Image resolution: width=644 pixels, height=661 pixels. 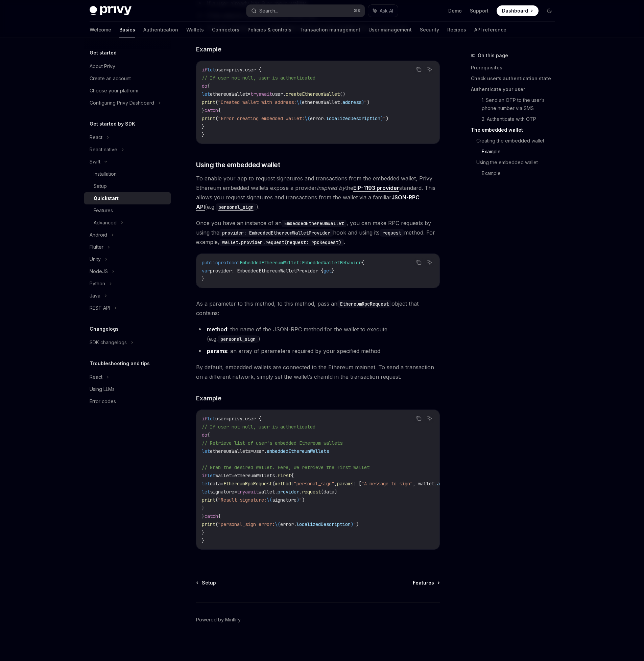 I want to click on a: Demo, so click(x=456, y=11).